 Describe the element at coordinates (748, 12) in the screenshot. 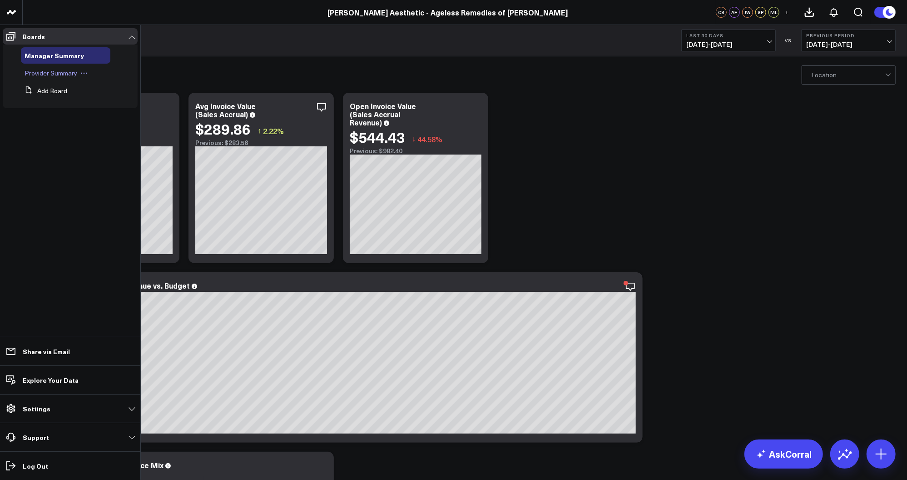

I see `div: JW` at that location.